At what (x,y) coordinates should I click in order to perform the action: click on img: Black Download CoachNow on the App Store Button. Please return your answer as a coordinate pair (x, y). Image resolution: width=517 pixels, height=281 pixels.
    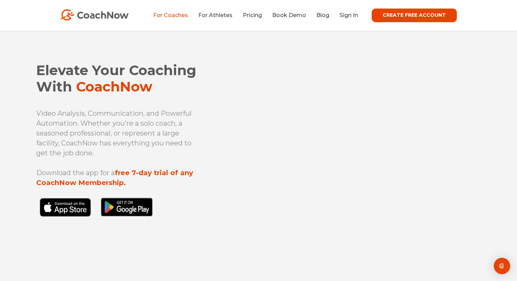
    Looking at the image, I should click on (96, 215).